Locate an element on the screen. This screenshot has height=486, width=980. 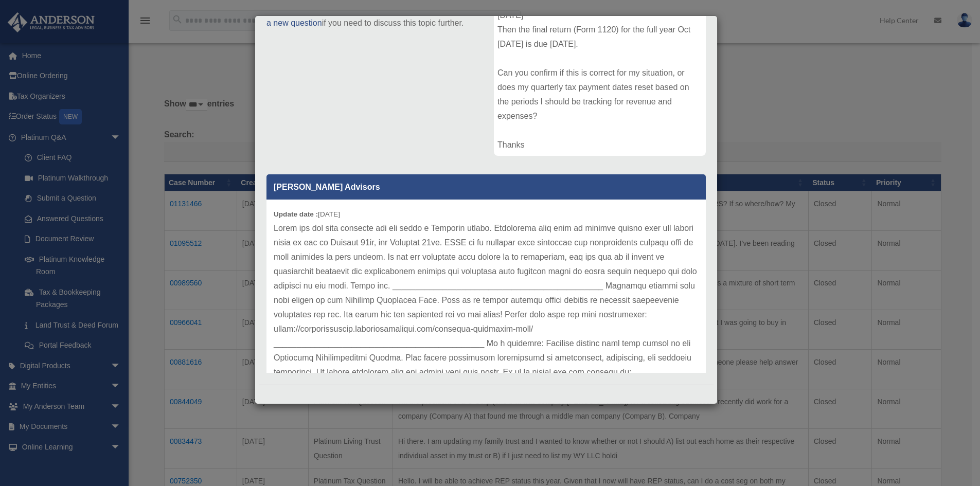
b: Update date : is located at coordinates (296, 214).